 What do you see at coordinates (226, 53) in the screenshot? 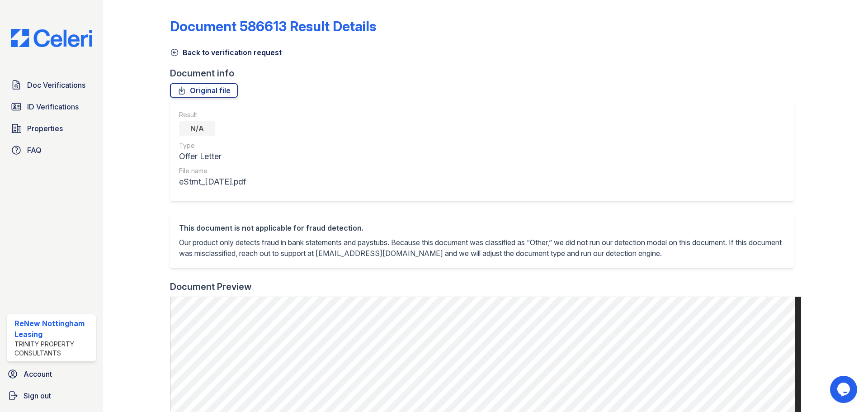
I see `a: Back to verification request` at bounding box center [226, 53].